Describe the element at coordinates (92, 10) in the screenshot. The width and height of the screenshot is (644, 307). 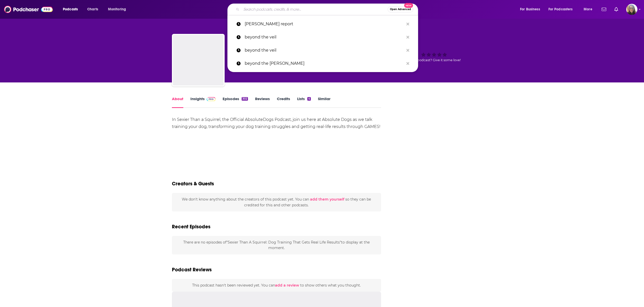
I see `span: Charts` at that location.